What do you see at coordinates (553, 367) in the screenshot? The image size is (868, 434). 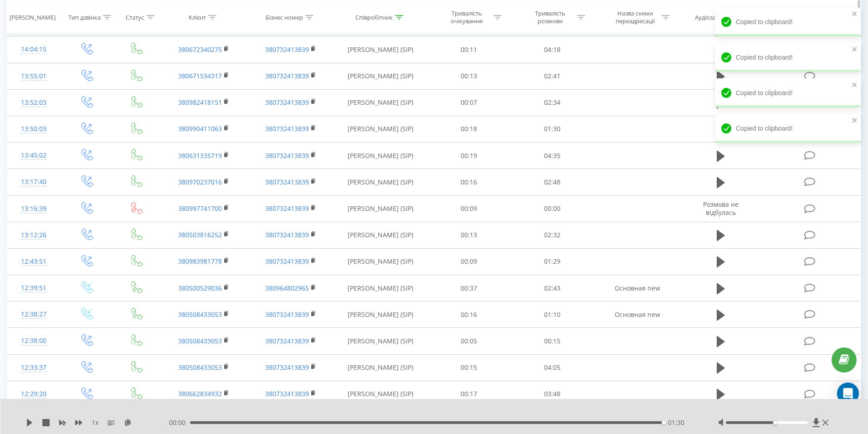 I see `td: 04:05` at bounding box center [553, 367].